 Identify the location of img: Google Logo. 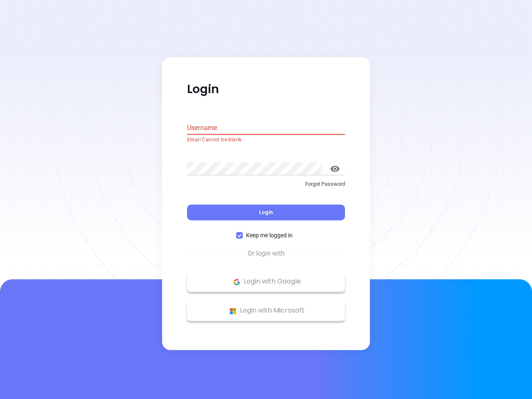
(236, 281).